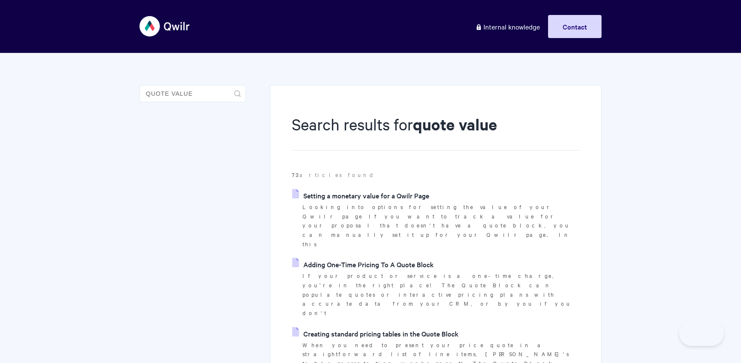 This screenshot has width=741, height=363. I want to click on p: If your product or service is a one-time charge, you're in the right place! The Quote Block can p..., so click(441, 294).